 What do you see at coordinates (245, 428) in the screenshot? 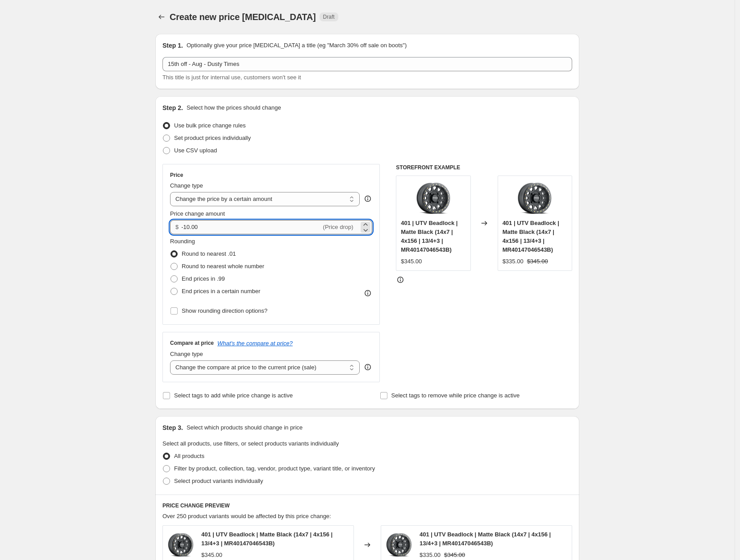
I see `p: Select which products should change in price` at bounding box center [245, 428].